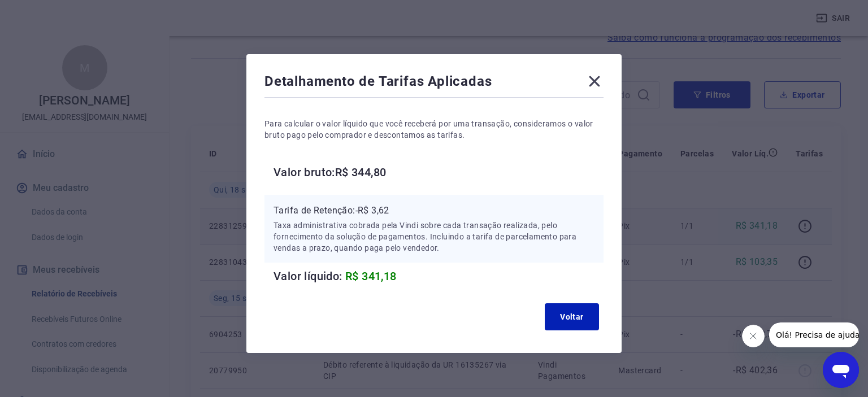  Describe the element at coordinates (434, 211) in the screenshot. I see `p: Tarifa de Retenção: -R$ 3,62` at that location.